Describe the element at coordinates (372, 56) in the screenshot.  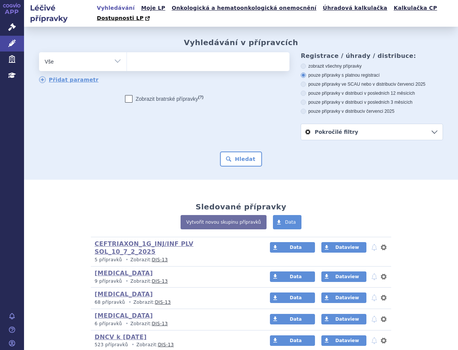
I see `h3: Registrace / úhrady / distribuce:` at that location.